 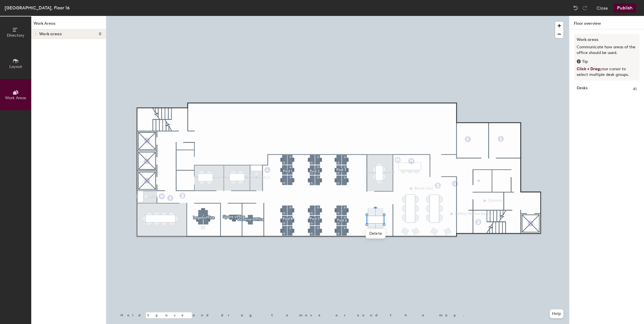 What do you see at coordinates (100, 34) in the screenshot?
I see `span: 0` at bounding box center [100, 34].